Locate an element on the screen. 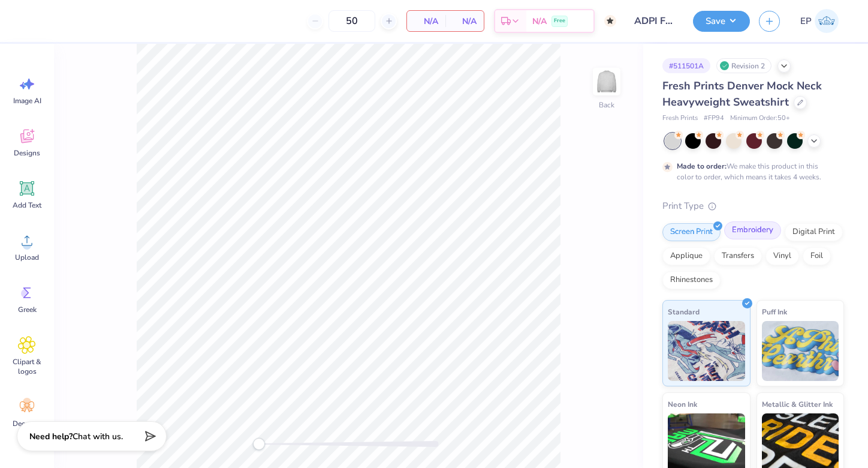  img: Ella Parastaran is located at coordinates (826, 21).